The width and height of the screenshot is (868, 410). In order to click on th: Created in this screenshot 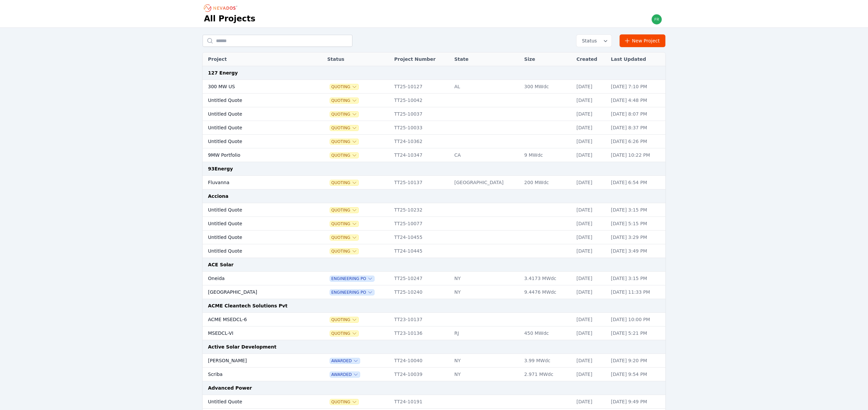, I will do `click(590, 59)`.